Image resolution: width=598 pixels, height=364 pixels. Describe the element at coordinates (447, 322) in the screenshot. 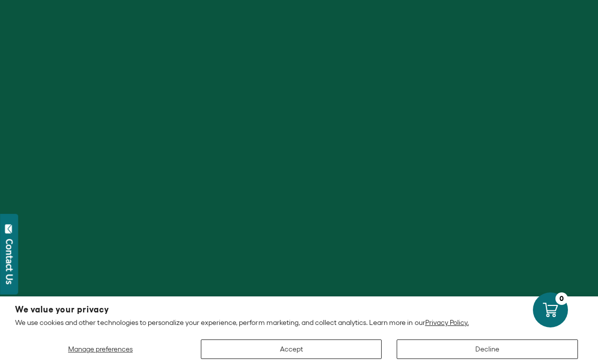

I see `a: Privacy Policy.` at that location.